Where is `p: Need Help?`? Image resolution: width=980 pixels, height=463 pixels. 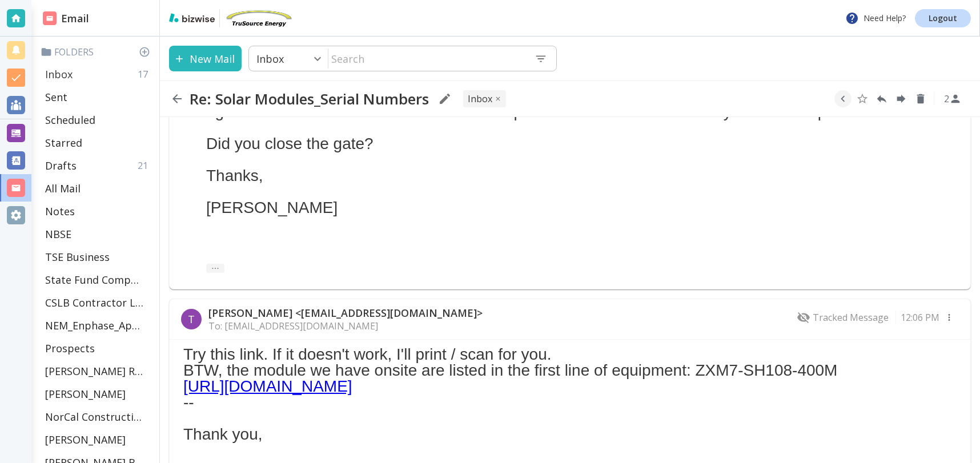 p: Need Help? is located at coordinates (875, 19).